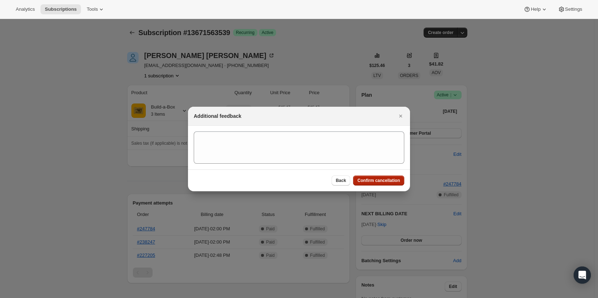 The image size is (598, 298). I want to click on span: Back, so click(341, 180).